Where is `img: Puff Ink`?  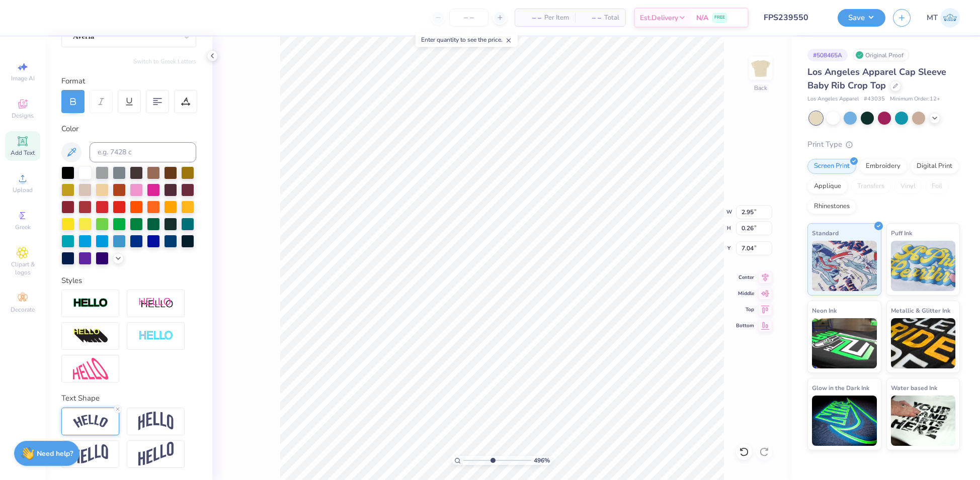
img: Puff Ink is located at coordinates (923, 266).